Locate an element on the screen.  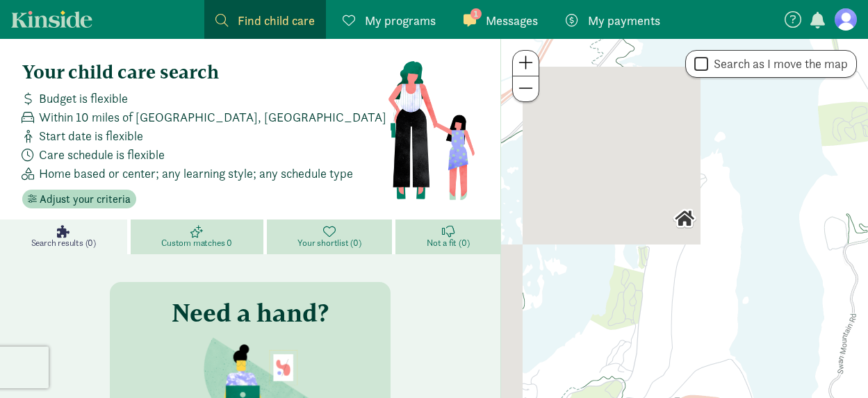
span: 1 is located at coordinates (476, 14).